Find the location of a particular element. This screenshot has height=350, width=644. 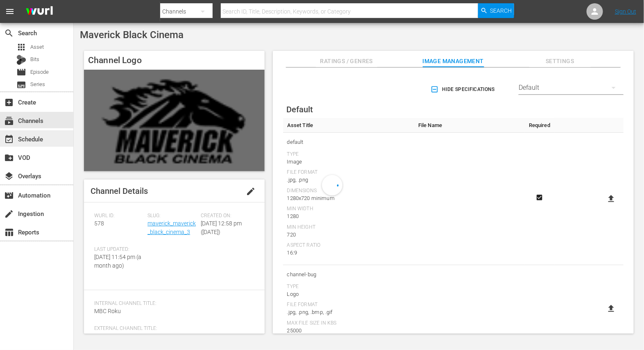

span: External Channel Title: is located at coordinates (172, 329).